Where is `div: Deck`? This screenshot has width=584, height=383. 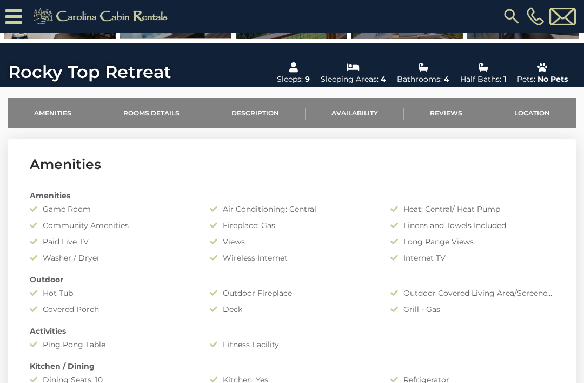
div: Deck is located at coordinates (292, 309).